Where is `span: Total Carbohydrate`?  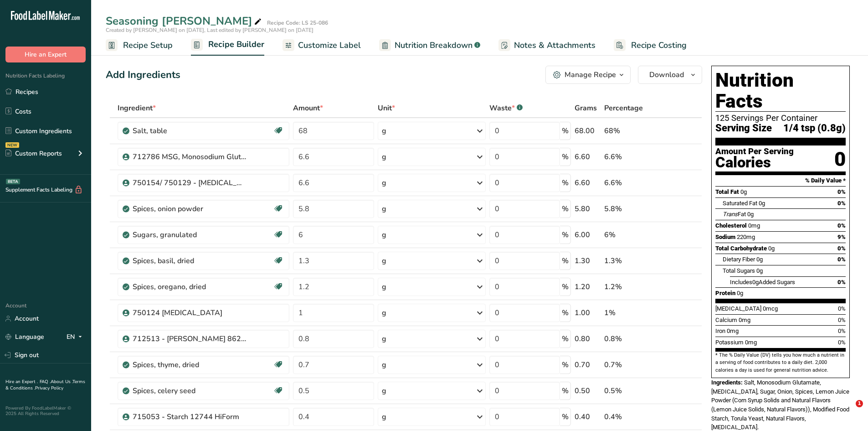
span: Total Carbohydrate is located at coordinates (741, 248).